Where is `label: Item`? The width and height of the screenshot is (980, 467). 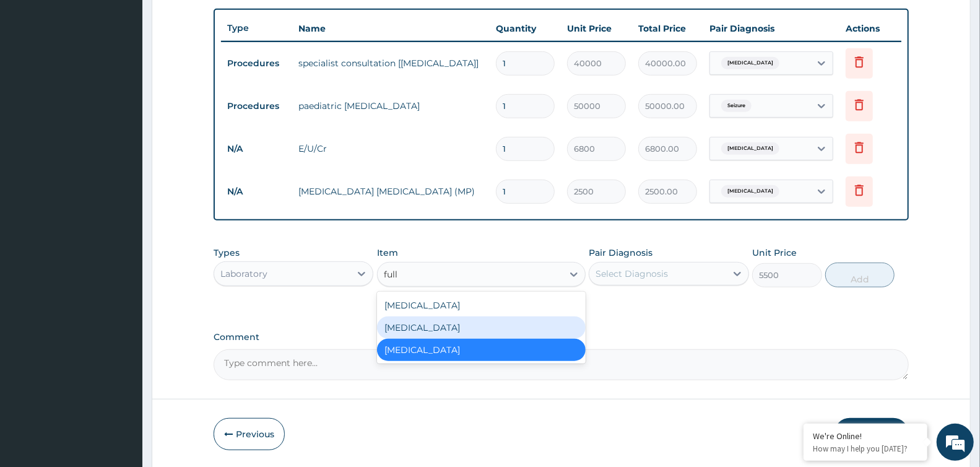
label: Item is located at coordinates (387, 252).